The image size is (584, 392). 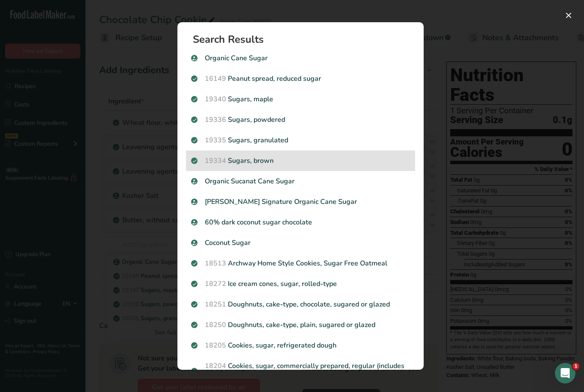 What do you see at coordinates (216, 366) in the screenshot?
I see `span: 18204` at bounding box center [216, 366].